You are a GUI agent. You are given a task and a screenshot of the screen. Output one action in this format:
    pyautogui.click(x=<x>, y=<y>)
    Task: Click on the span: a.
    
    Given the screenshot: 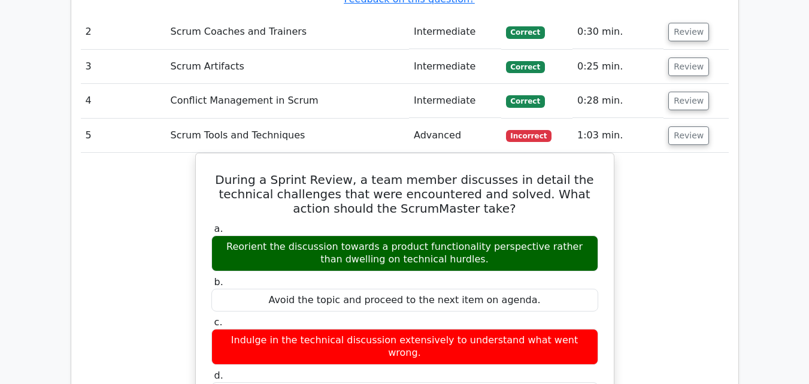 What is the action you would take?
    pyautogui.click(x=219, y=228)
    